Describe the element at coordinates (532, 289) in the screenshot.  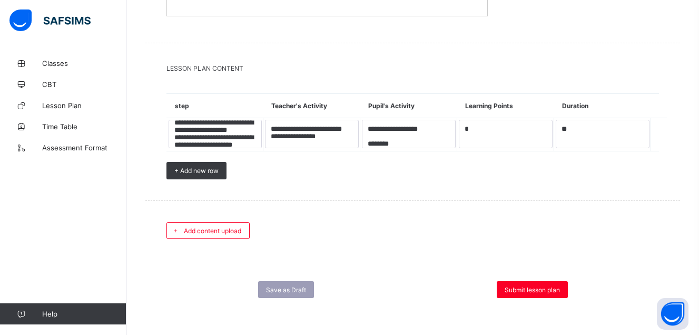
I see `span: Submit lesson plan` at that location.